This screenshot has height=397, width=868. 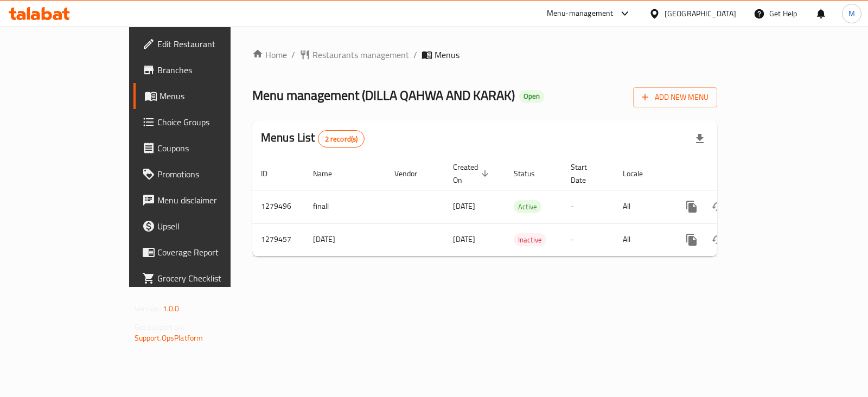 I want to click on span: Edit Restaurant, so click(x=211, y=44).